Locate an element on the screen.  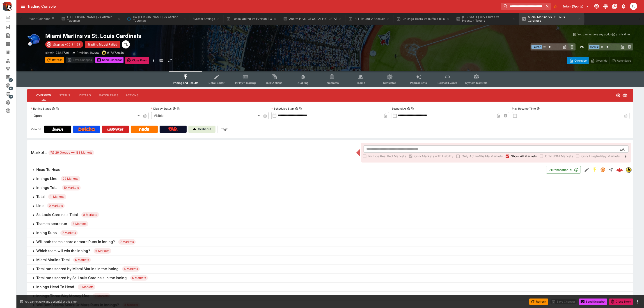
h2: Copy To Clipboard is located at coordinates (192, 36).